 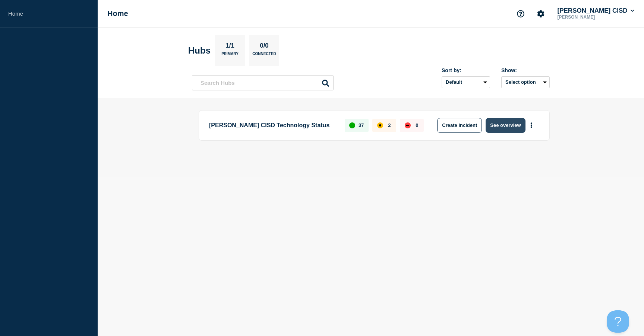 I want to click on p: 37, so click(x=361, y=125).